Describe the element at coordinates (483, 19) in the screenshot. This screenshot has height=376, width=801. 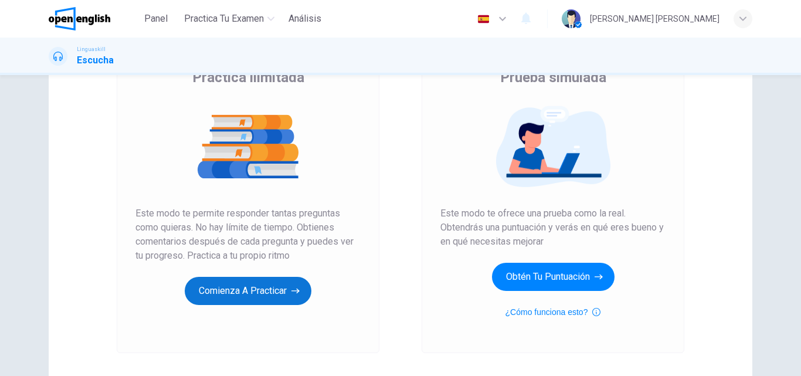
I see `img: es` at that location.